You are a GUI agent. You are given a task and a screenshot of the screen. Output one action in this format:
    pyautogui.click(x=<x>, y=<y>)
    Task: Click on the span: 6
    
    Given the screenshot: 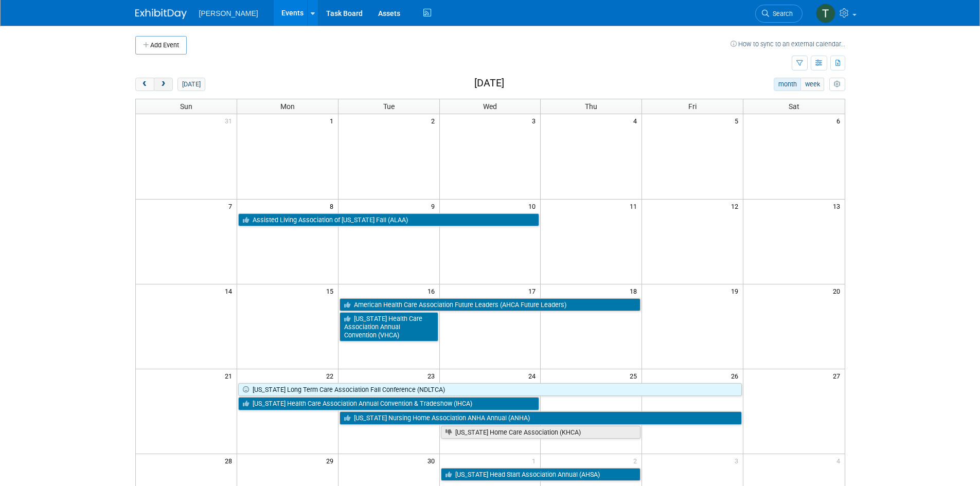 What is the action you would take?
    pyautogui.click(x=840, y=121)
    